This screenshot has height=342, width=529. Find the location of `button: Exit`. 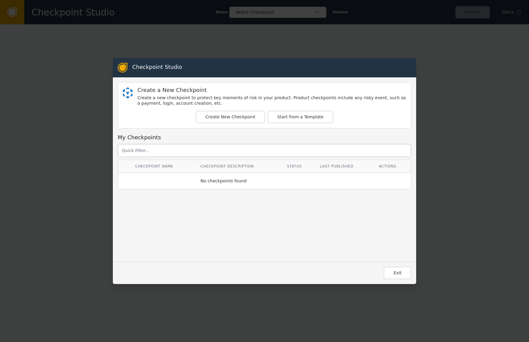

button: Exit is located at coordinates (398, 273).